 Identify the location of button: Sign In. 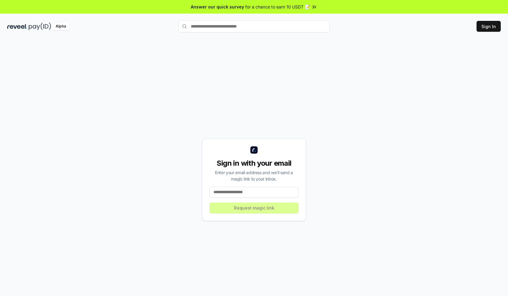
(489, 26).